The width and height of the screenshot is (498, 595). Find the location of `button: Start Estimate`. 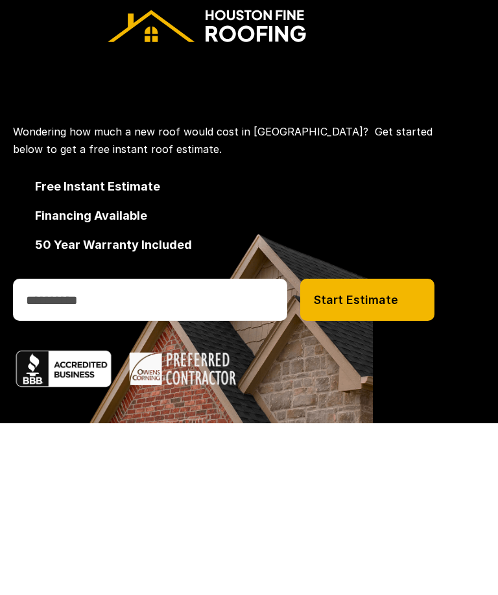

button: Start Estimate is located at coordinates (367, 299).